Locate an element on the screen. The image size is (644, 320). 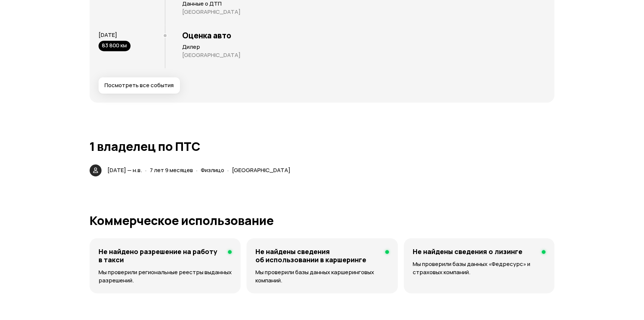
p: Дилер is located at coordinates (364, 47).